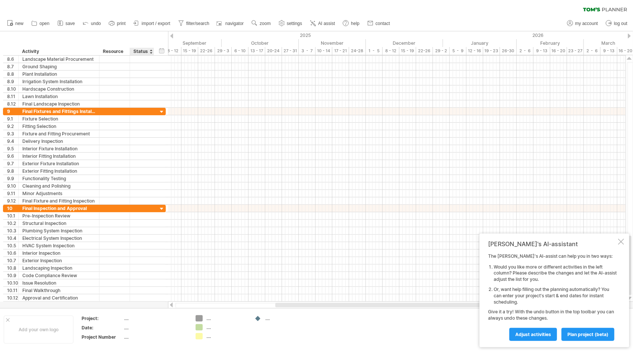 This screenshot has height=351, width=633. What do you see at coordinates (379, 23) in the screenshot?
I see `a: contact` at bounding box center [379, 23].